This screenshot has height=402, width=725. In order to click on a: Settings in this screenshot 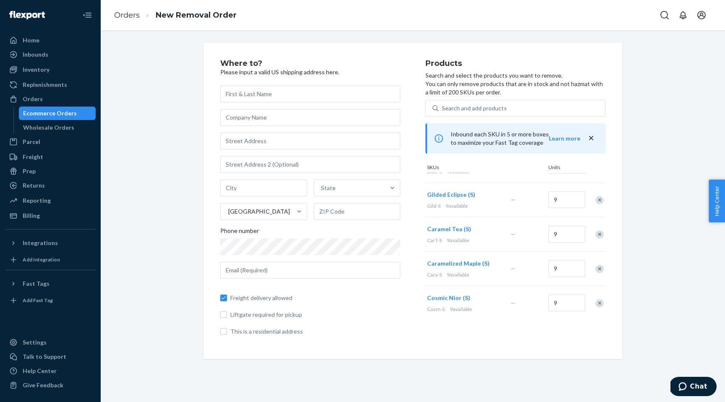, I will do `click(50, 342)`.